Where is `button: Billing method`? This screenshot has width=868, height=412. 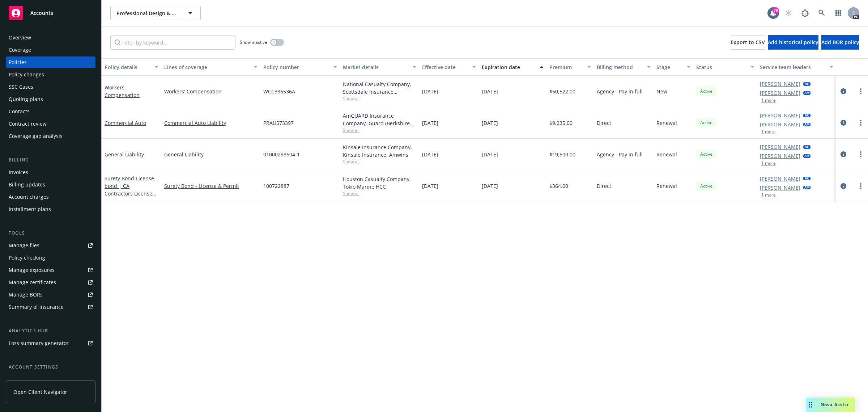 button: Billing method is located at coordinates (623, 67).